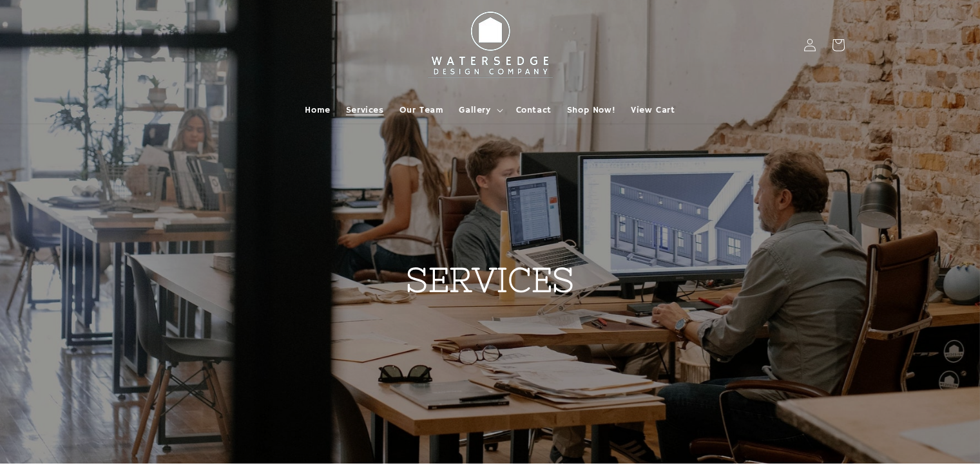 This screenshot has height=470, width=980. Describe the element at coordinates (533, 110) in the screenshot. I see `span: Contact` at that location.